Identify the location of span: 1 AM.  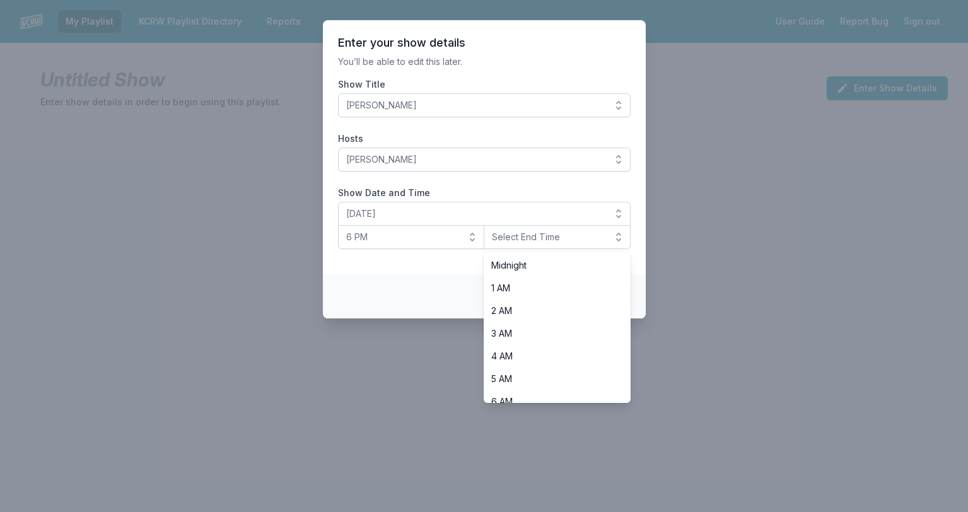
(549, 288).